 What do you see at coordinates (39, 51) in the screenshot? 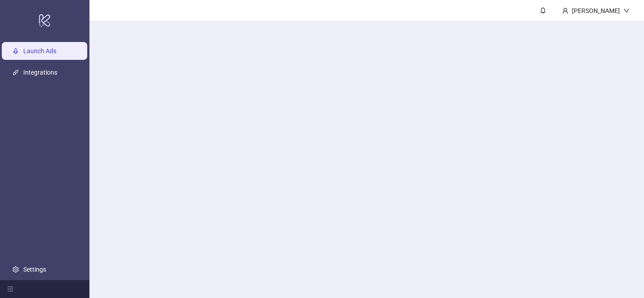
I see `a: Launch Ads` at bounding box center [39, 51].